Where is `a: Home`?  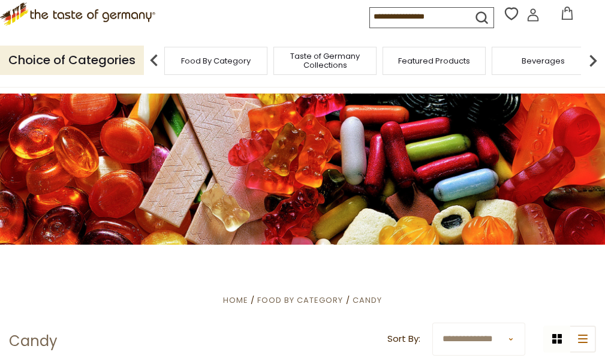 a: Home is located at coordinates (235, 299).